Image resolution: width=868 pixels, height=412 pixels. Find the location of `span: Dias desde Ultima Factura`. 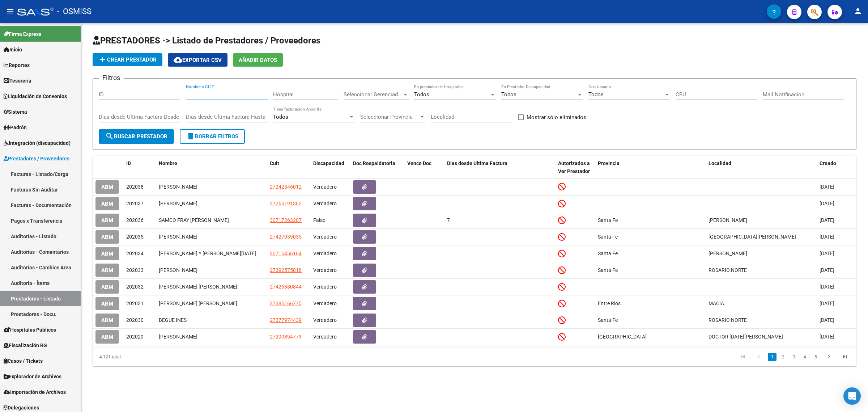

span: Dias desde Ultima Factura is located at coordinates (477, 163).